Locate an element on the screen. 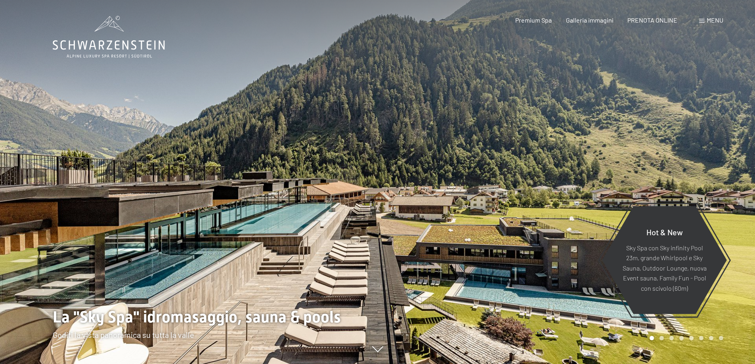 Image resolution: width=755 pixels, height=364 pixels. a: Premium Spa is located at coordinates (533, 20).